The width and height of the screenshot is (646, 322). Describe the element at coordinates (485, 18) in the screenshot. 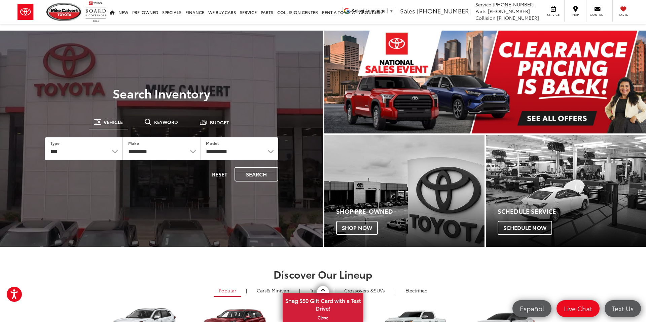

I see `span: Collision` at that location.